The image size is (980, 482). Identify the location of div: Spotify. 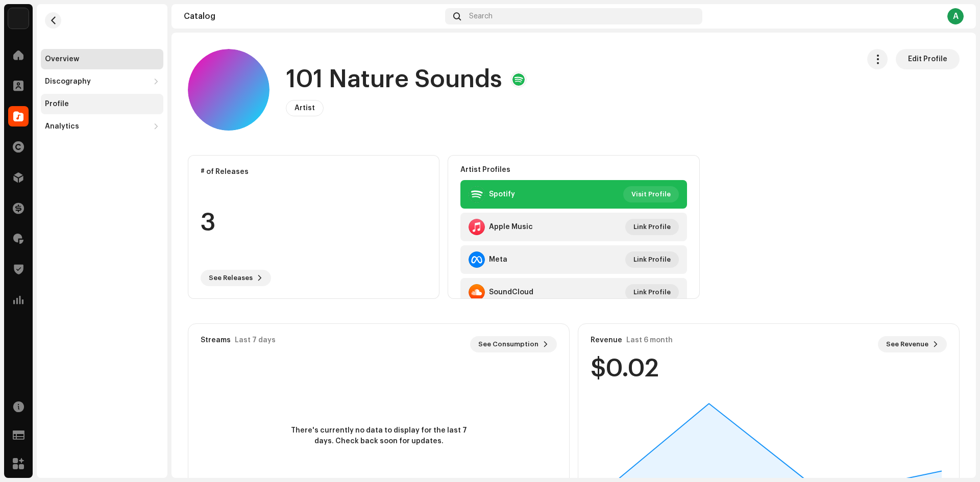
(501, 194).